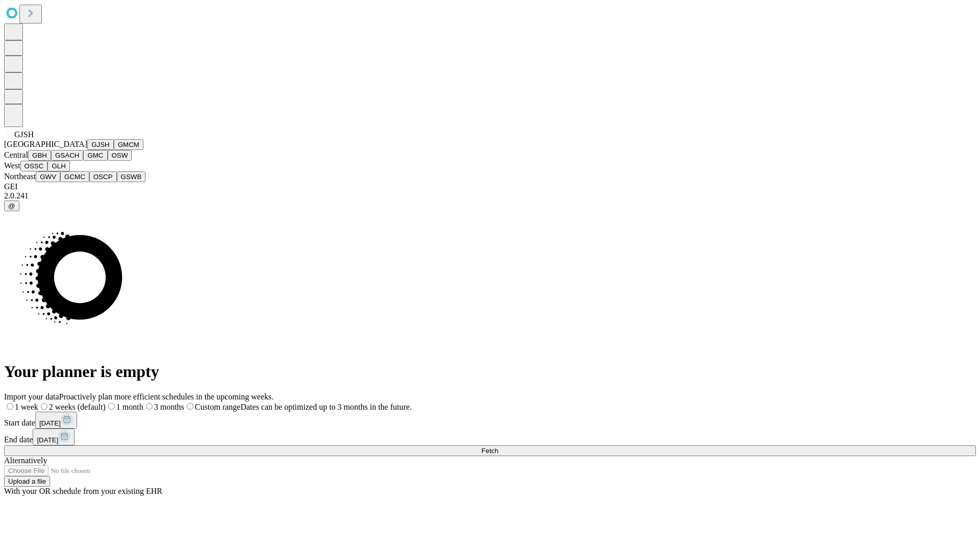  What do you see at coordinates (20, 176) in the screenshot?
I see `span: Northeast` at bounding box center [20, 176].